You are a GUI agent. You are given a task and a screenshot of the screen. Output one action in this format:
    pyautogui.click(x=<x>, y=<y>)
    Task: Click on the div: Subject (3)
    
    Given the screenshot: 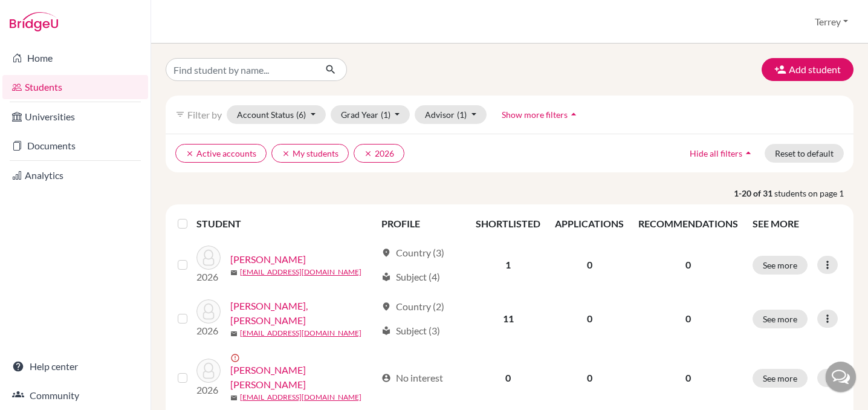 What is the action you would take?
    pyautogui.click(x=410, y=331)
    